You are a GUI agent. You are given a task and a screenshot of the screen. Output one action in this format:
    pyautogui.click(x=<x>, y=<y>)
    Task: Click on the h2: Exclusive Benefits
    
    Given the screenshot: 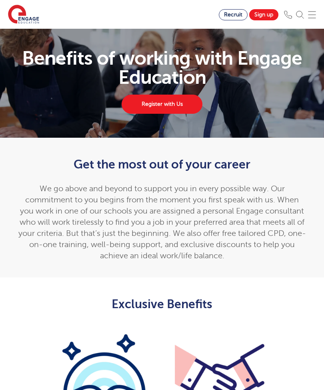 What is the action you would take?
    pyautogui.click(x=162, y=305)
    